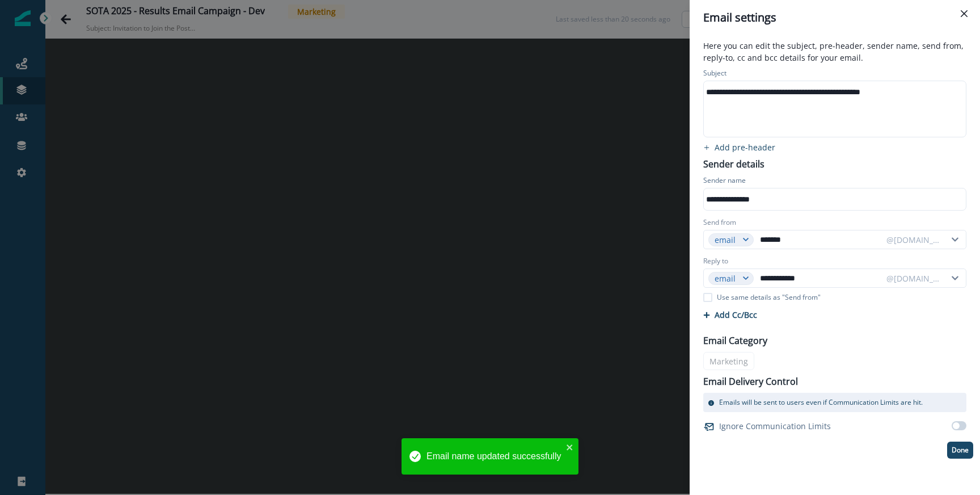 This screenshot has width=980, height=495. Describe the element at coordinates (960, 450) in the screenshot. I see `button: Done` at that location.